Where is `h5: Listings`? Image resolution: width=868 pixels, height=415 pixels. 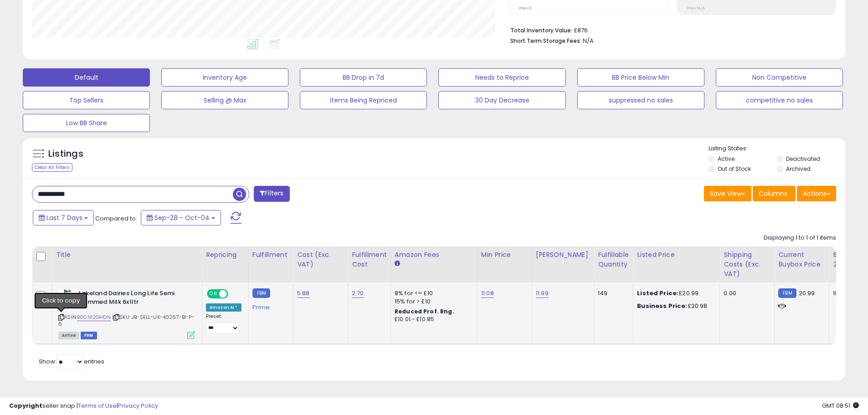 h5: Listings is located at coordinates (66, 154).